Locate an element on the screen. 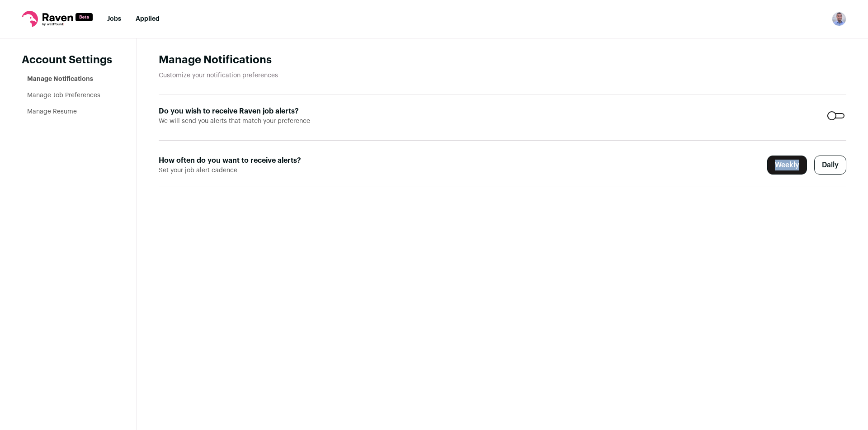  h1: Manage Notifications is located at coordinates (502, 60).